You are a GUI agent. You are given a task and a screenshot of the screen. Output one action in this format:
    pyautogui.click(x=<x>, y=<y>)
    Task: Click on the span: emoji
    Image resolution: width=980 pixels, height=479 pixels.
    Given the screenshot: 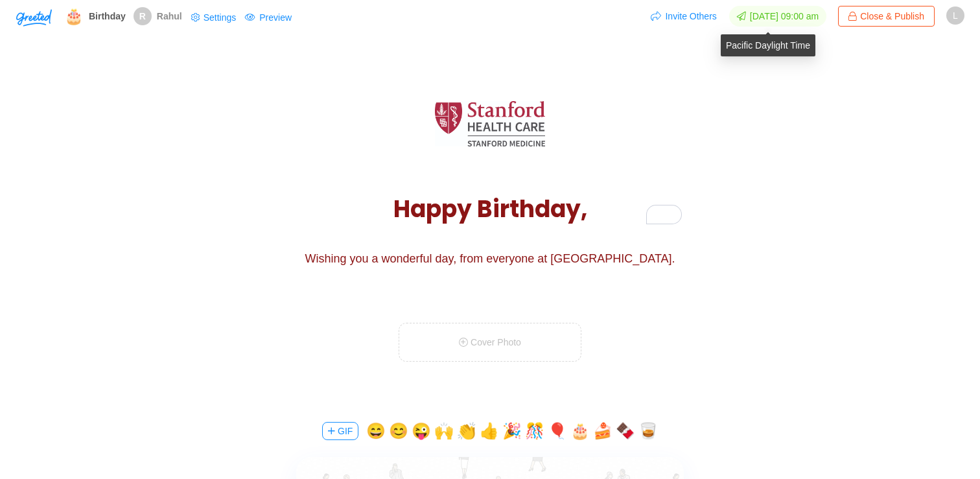 What is the action you would take?
    pyautogui.click(x=74, y=16)
    